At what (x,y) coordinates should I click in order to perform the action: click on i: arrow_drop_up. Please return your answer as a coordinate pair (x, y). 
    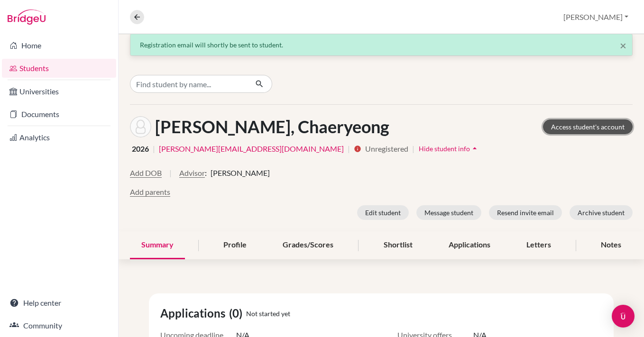
    Looking at the image, I should click on (475, 148).